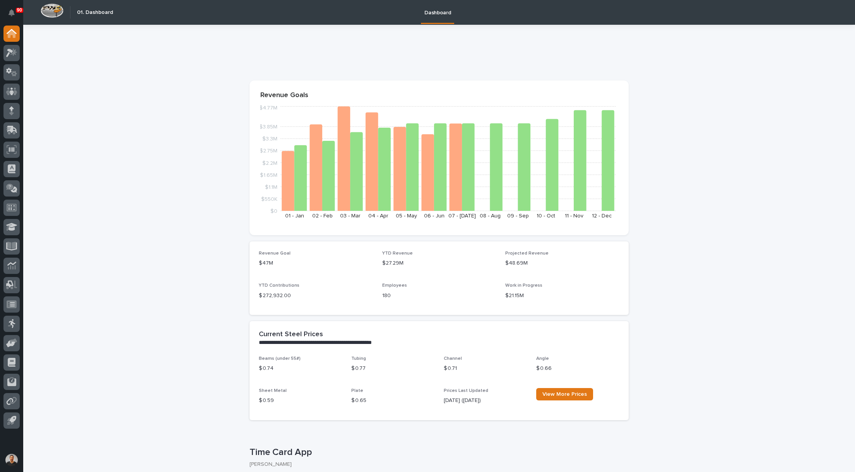  I want to click on tspan: $1.65M, so click(268, 175).